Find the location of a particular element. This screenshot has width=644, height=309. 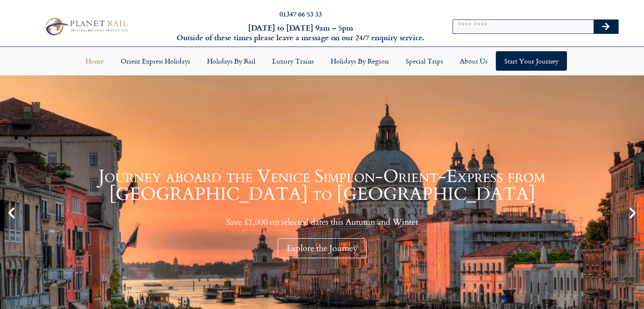

a: Orient Express Holidays is located at coordinates (155, 61).